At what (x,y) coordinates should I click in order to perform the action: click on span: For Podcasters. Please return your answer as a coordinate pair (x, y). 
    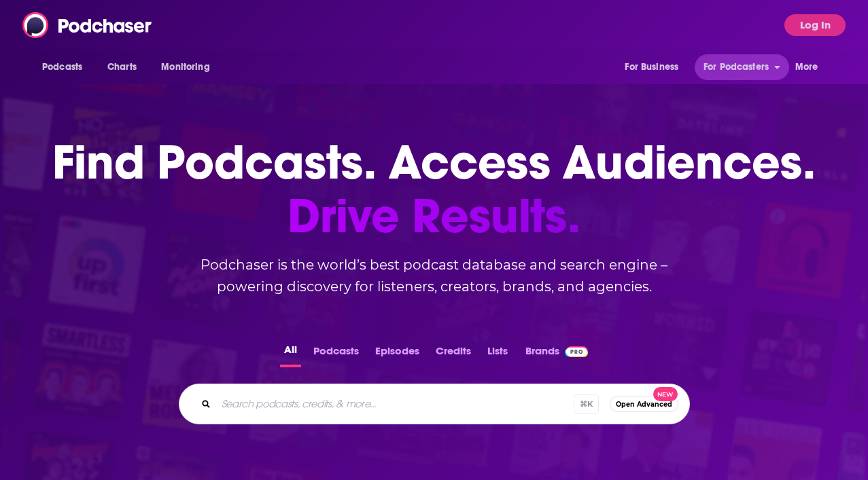
    Looking at the image, I should click on (736, 68).